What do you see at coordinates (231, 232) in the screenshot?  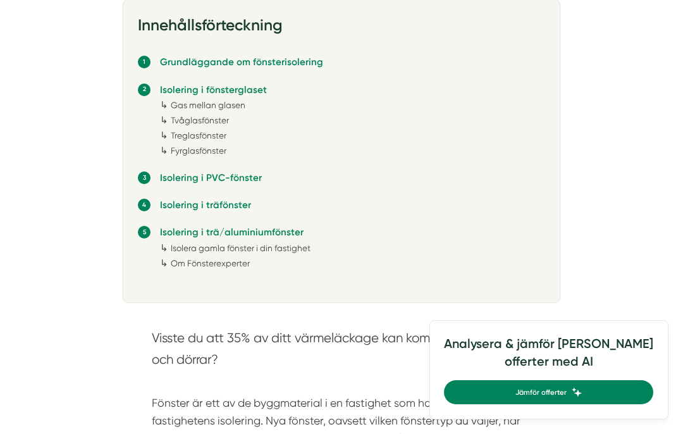 I see `a: Isolering i trä/aluminiumfönster` at bounding box center [231, 232].